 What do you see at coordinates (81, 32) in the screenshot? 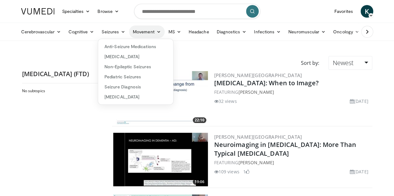
I see `a: Cognitive` at bounding box center [81, 32].